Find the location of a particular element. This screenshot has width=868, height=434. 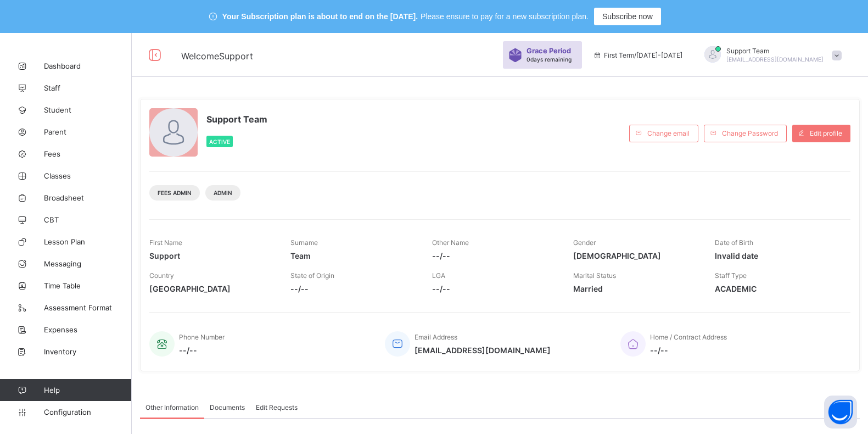

div: SupportTeam is located at coordinates (771, 55).